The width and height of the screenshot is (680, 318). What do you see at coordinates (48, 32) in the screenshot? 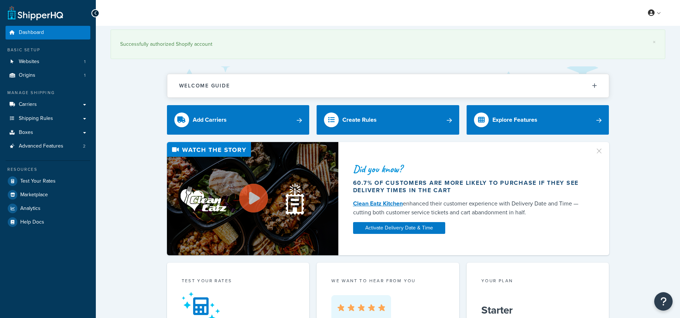
I see `a: Dashboard` at bounding box center [48, 32].